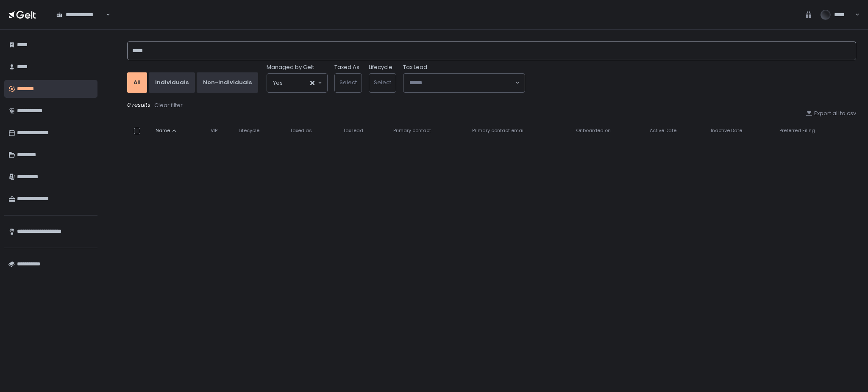 Image resolution: width=868 pixels, height=392 pixels. Describe the element at coordinates (380, 67) in the screenshot. I see `label: Lifecycle` at that location.